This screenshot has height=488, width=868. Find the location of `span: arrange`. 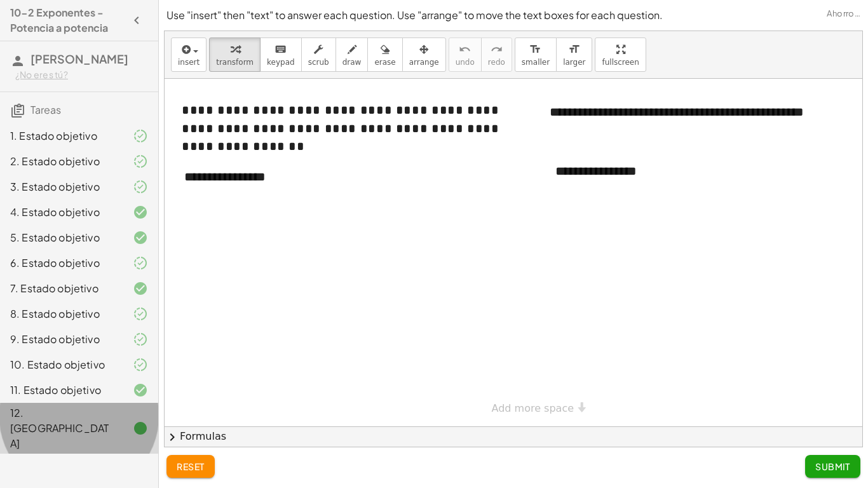

span: arrange is located at coordinates (424, 62).